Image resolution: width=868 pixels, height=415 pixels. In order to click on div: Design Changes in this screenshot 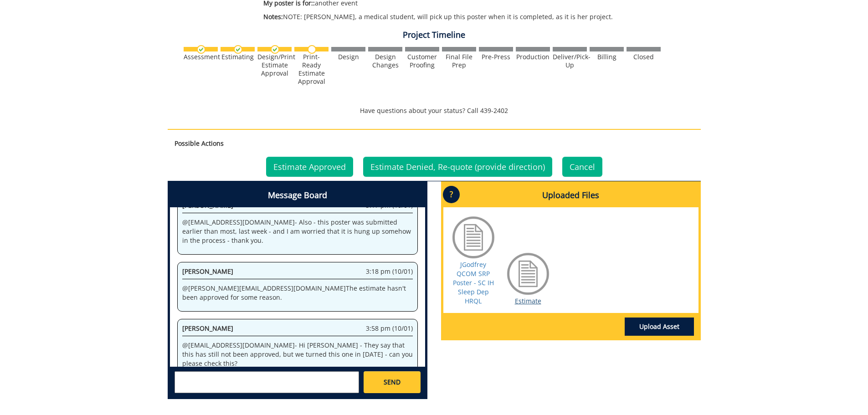, I will do `click(385, 61)`.